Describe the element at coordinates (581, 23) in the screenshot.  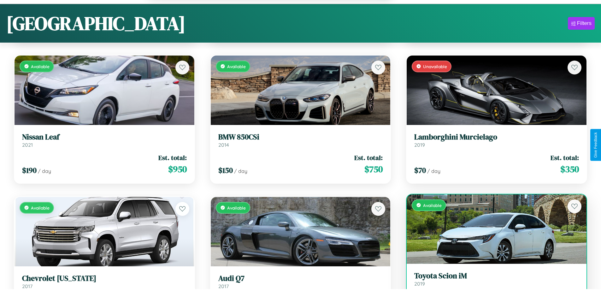
I see `button: Filters` at that location.